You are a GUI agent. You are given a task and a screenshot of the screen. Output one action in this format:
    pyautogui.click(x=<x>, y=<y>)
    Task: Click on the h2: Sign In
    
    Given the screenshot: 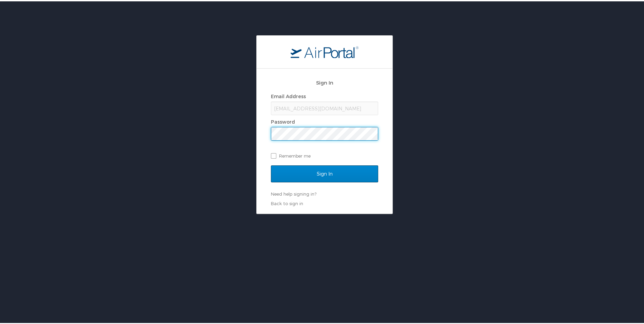 What is the action you would take?
    pyautogui.click(x=325, y=81)
    